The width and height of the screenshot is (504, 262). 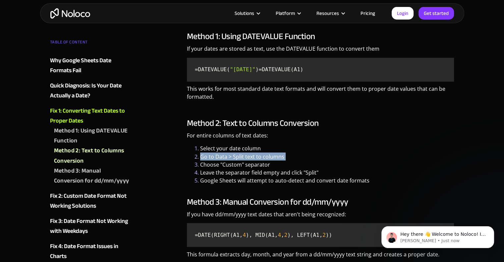 What do you see at coordinates (90, 251) in the screenshot?
I see `a: Fix 4: Date Format Issues in Charts` at bounding box center [90, 251].